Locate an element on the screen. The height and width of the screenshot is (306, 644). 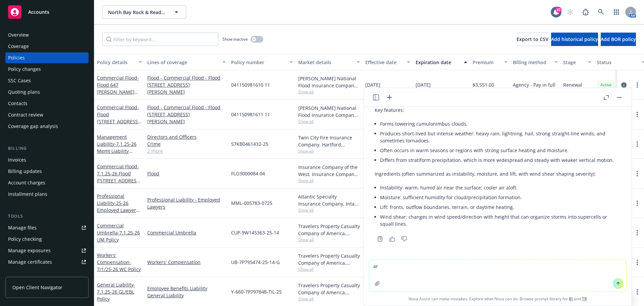
li: Produces short-lived but intense weather: heavy rain, lightning, hail, strong straight-line winds... is located at coordinates (501, 137).